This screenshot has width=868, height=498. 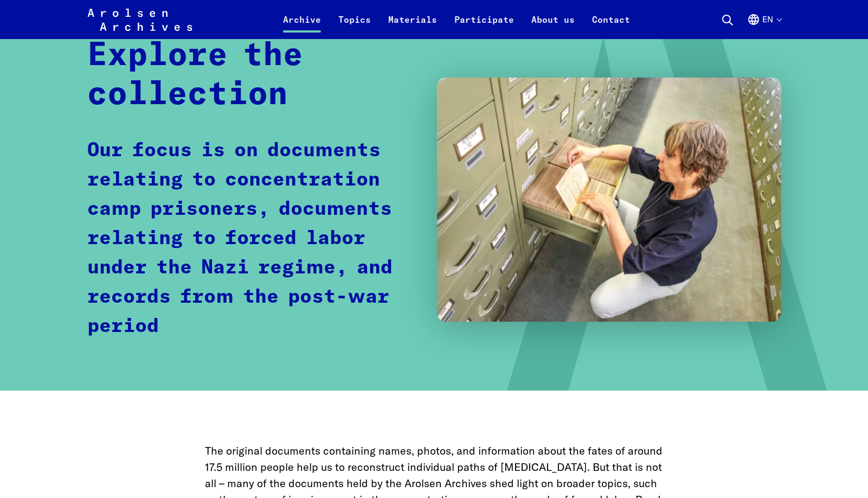 What do you see at coordinates (251, 239) in the screenshot?
I see `p: Our focus is on documents relating to concentration camp prisoners, documents relating to forced ...` at bounding box center [251, 239].